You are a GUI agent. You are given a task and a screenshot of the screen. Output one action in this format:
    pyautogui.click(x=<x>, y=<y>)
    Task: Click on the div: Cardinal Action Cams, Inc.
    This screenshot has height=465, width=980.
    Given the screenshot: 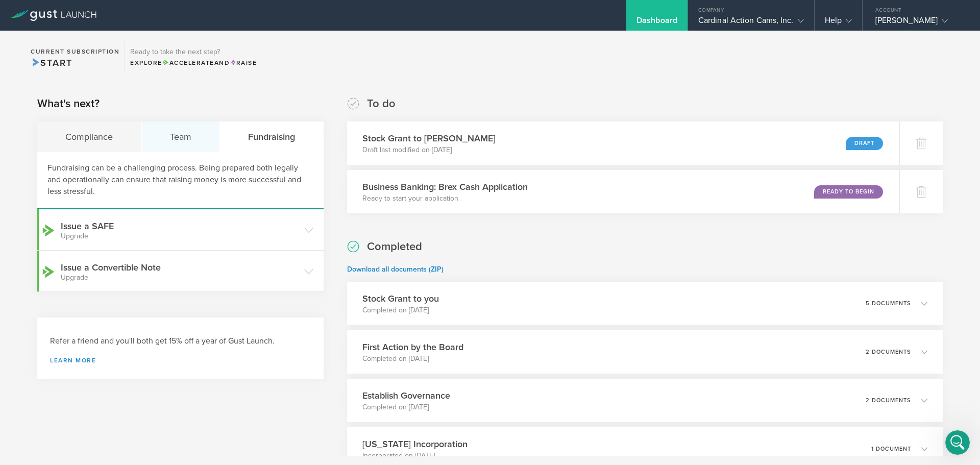 What is the action you would take?
    pyautogui.click(x=751, y=23)
    